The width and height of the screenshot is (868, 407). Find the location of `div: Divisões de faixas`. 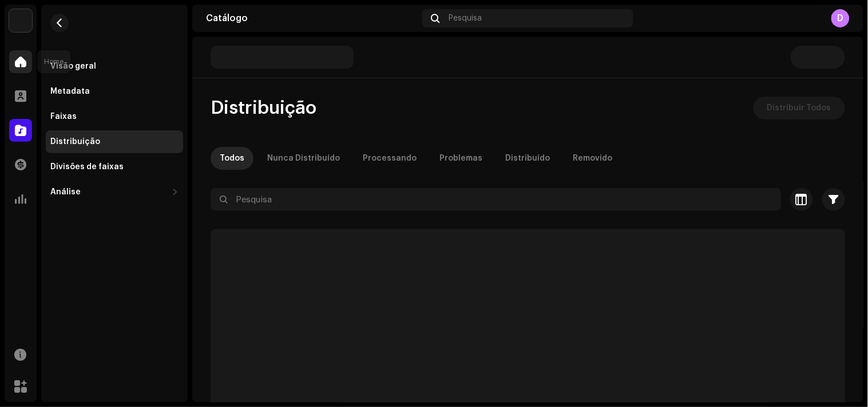

div: Divisões de faixas is located at coordinates (87, 167).